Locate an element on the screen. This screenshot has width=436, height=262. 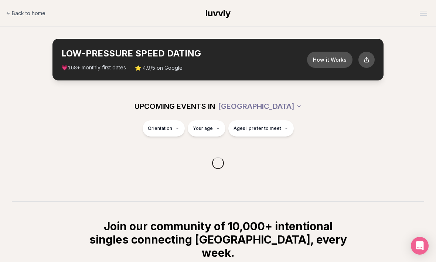
a: luvvly is located at coordinates (218, 13).